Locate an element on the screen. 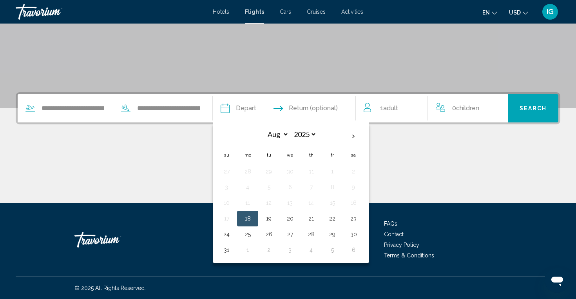 The width and height of the screenshot is (576, 299). span: Cruises is located at coordinates (316, 12).